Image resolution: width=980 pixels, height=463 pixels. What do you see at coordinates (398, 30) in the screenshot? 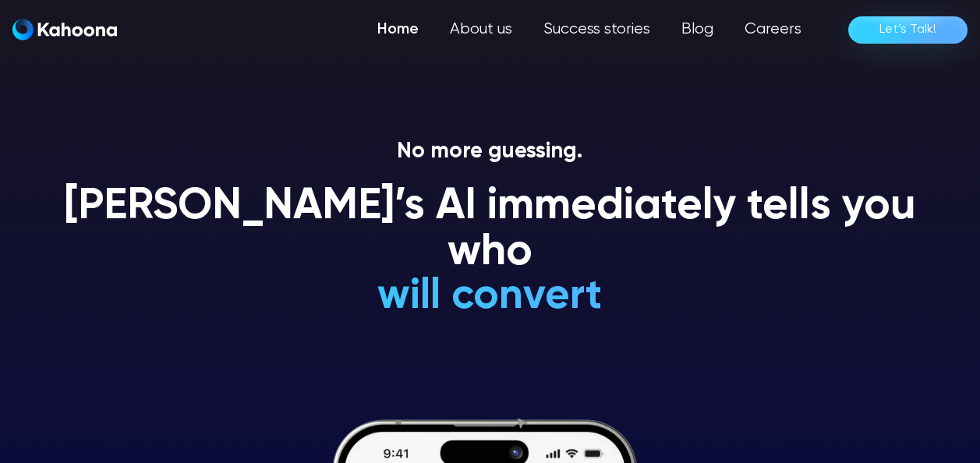
I see `a: Home` at bounding box center [398, 30].